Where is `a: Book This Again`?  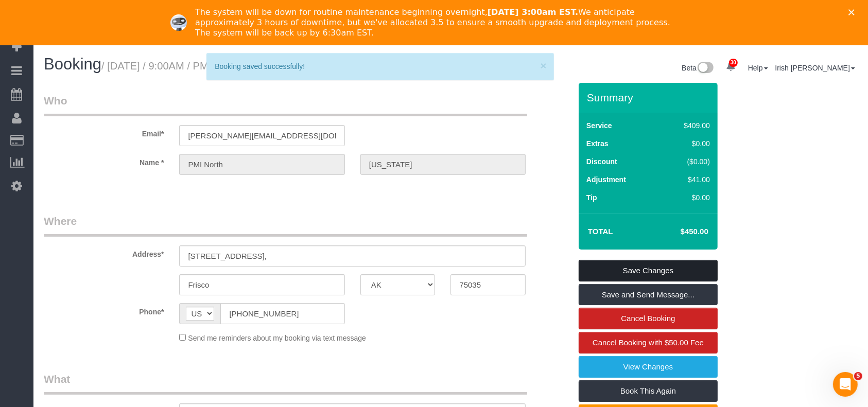 a: Book This Again is located at coordinates (648, 391).